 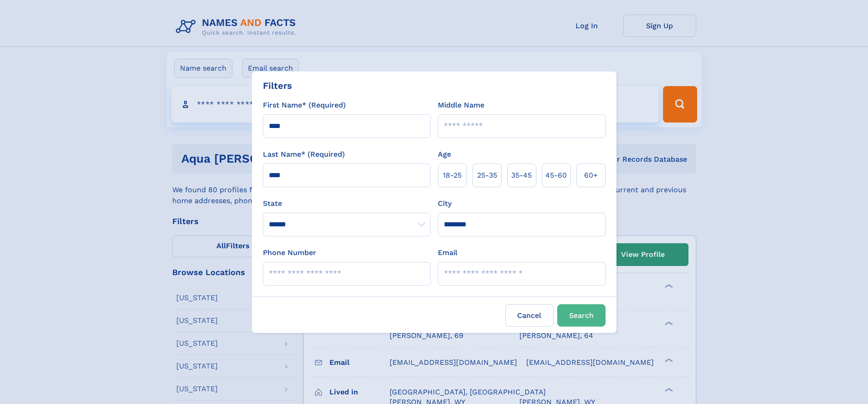 What do you see at coordinates (556, 175) in the screenshot?
I see `span: 45‑60` at bounding box center [556, 175].